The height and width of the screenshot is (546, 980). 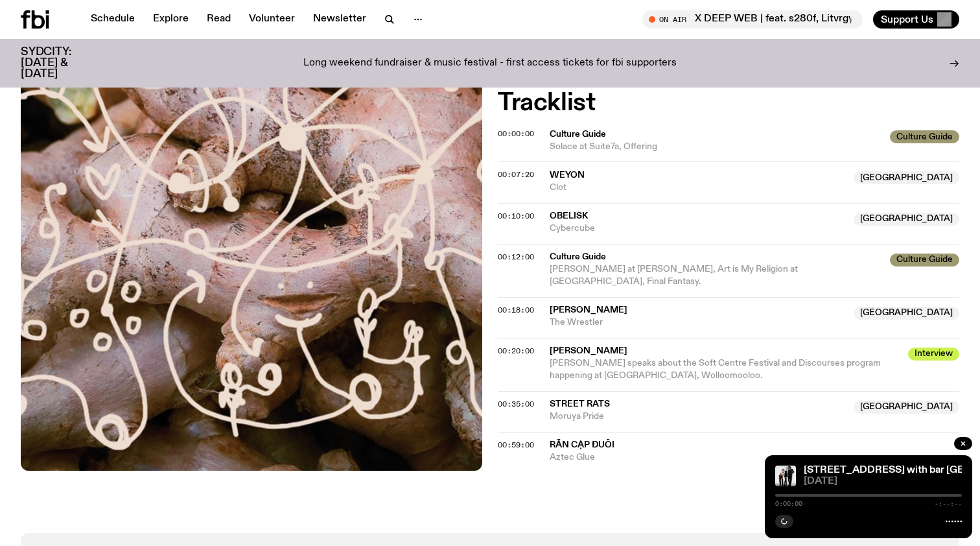 What do you see at coordinates (697, 322) in the screenshot?
I see `span: The Wrestler` at bounding box center [697, 322].